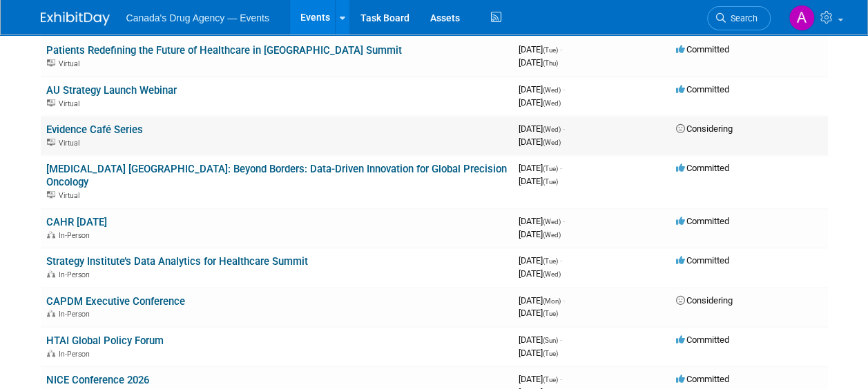 The height and width of the screenshot is (389, 868). Describe the element at coordinates (739, 18) in the screenshot. I see `a: Search` at that location.